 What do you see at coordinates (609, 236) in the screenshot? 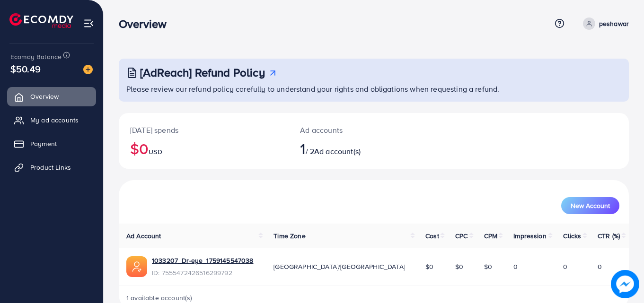
I see `span: CTR (%)` at bounding box center [609, 236].